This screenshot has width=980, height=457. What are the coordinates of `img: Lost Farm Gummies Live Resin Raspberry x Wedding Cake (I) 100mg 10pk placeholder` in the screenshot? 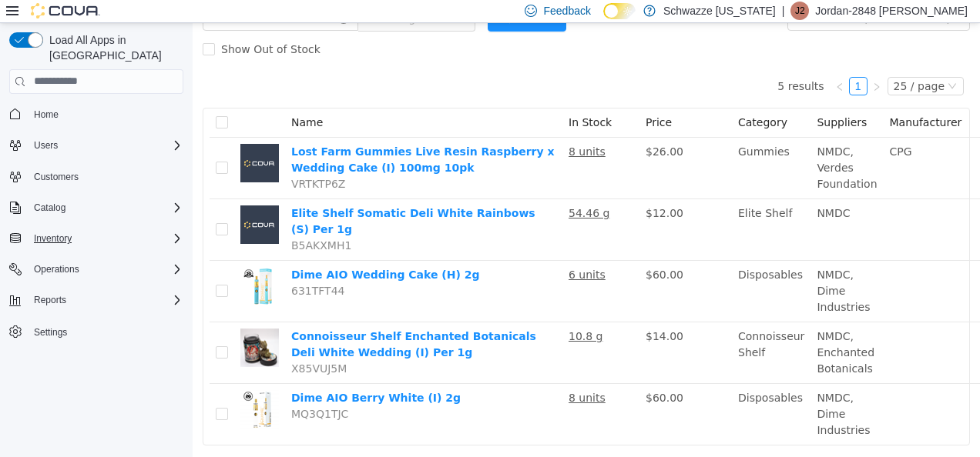 It's located at (67, 140).